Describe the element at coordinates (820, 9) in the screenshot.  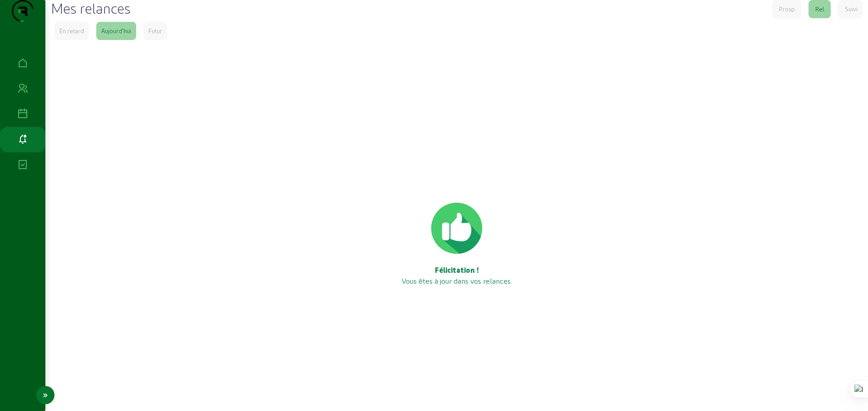
I see `div: Rel.` at that location.